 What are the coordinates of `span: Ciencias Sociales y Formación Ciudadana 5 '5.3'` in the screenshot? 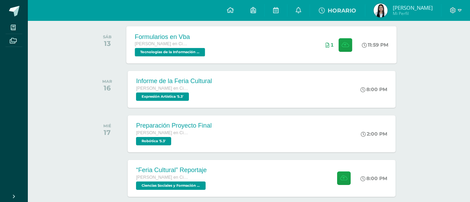 It's located at (171, 186).